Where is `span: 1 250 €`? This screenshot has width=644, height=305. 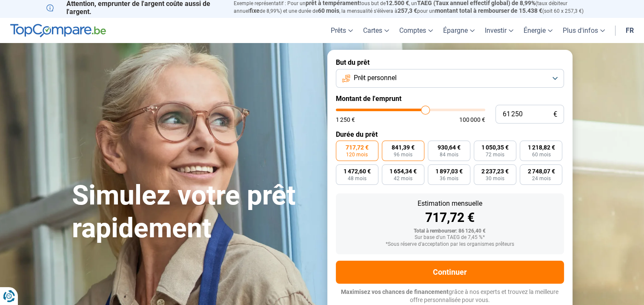
span: 1 250 € is located at coordinates (345, 120).